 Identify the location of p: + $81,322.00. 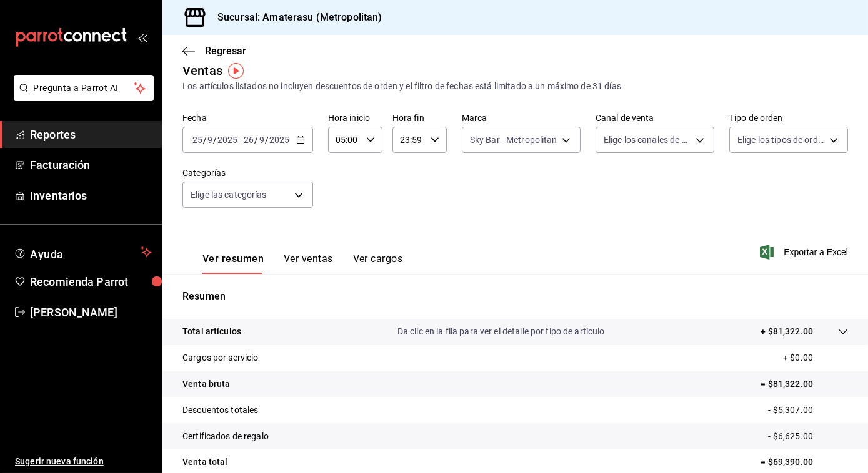
(786, 331).